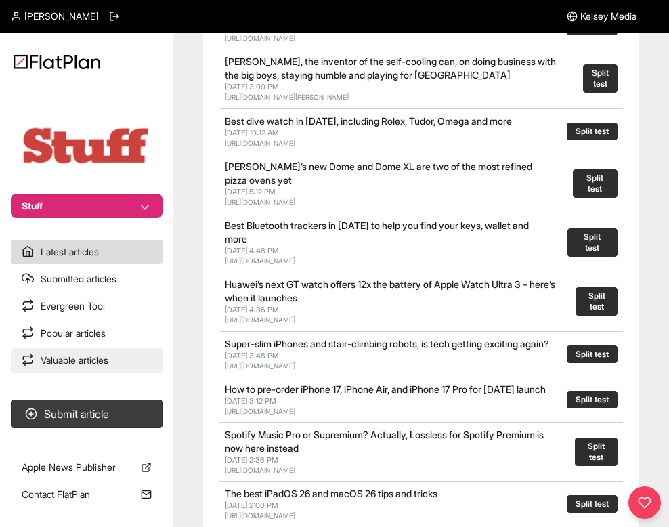 This screenshot has width=669, height=527. What do you see at coordinates (87, 360) in the screenshot?
I see `a: Valuable articles` at bounding box center [87, 360].